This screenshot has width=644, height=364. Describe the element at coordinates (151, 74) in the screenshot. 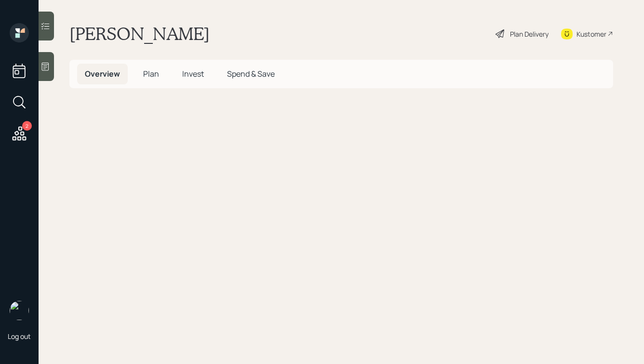

I see `span: Plan` at that location.